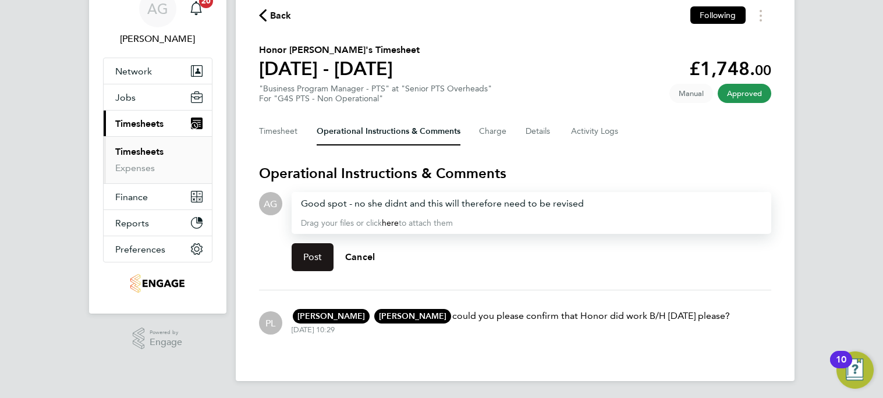 Image resolution: width=883 pixels, height=398 pixels. Describe the element at coordinates (691, 93) in the screenshot. I see `span: This timesheet was manually created.` at that location.